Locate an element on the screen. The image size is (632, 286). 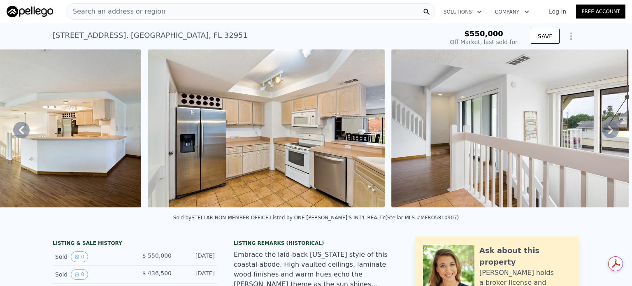
div: LISTING & SALE HISTORY is located at coordinates (135, 244).